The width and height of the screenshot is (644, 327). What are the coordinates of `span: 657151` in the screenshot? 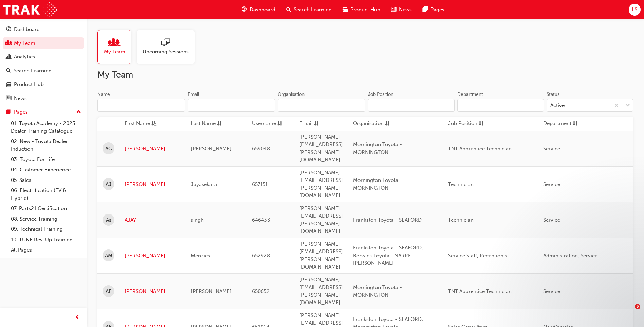 It's located at (260, 184).